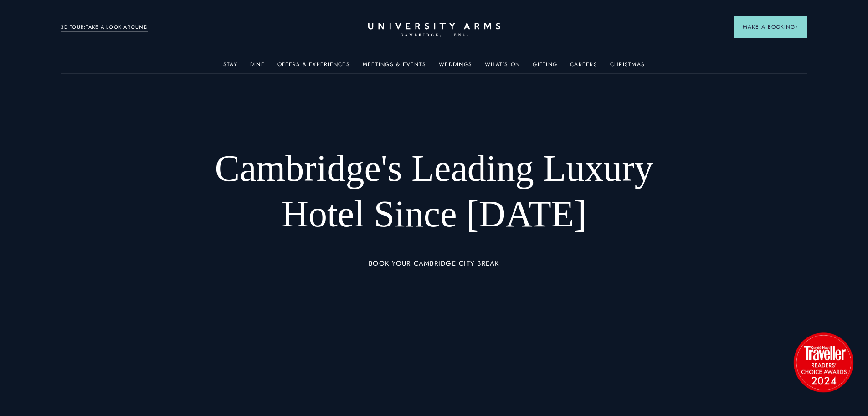 This screenshot has width=868, height=416. I want to click on img: image-2524eff8f0c5d55edbf694693304c4387916dea5-1501x1501-png, so click(823, 362).